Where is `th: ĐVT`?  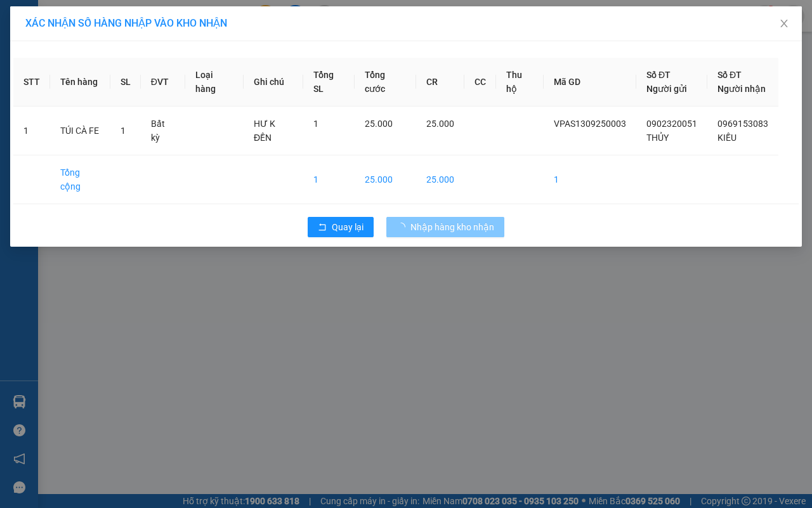 th: ĐVT is located at coordinates (163, 82).